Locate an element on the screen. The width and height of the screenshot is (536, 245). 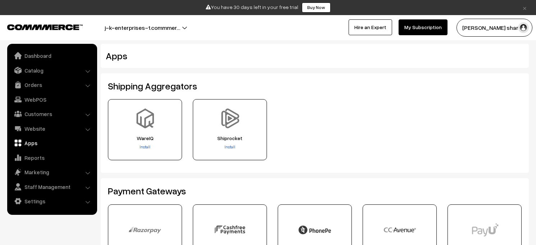
a: Settings is located at coordinates (52, 202).